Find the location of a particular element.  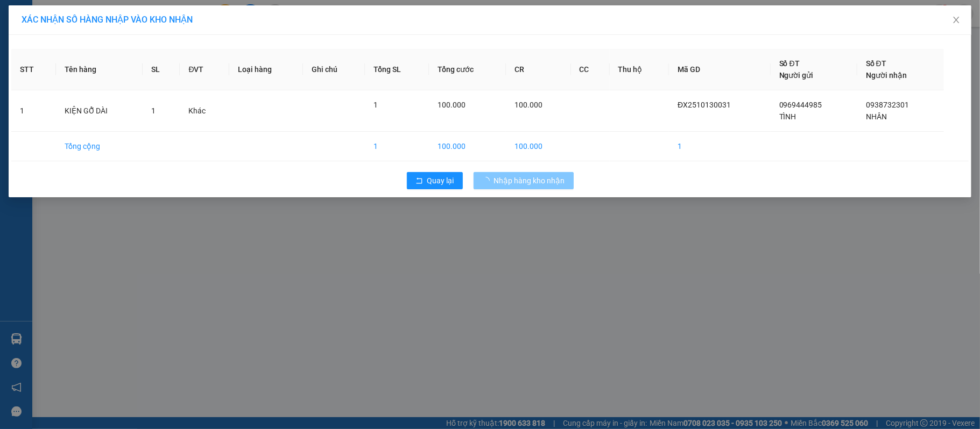

span: TÌNH is located at coordinates (788, 117).